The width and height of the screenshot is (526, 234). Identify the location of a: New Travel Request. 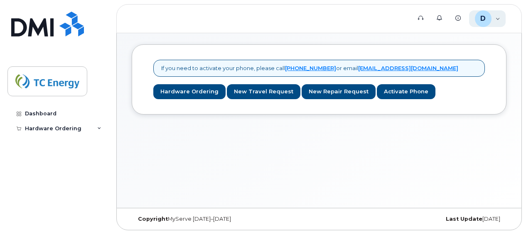
(263, 92).